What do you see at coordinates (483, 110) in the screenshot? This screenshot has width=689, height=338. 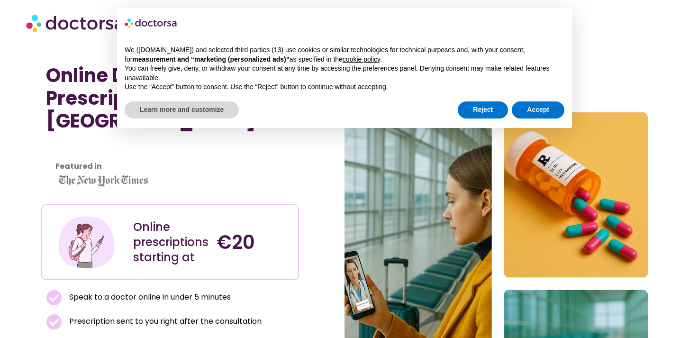 I see `button: Reject` at bounding box center [483, 110].